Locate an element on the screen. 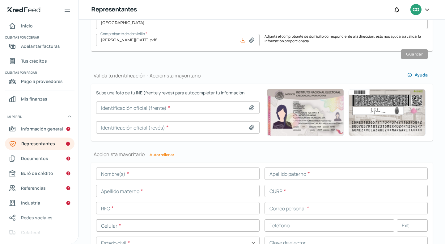 Image resolution: width=445 pixels, height=244 pixels. span: Documentos is located at coordinates (35, 159).